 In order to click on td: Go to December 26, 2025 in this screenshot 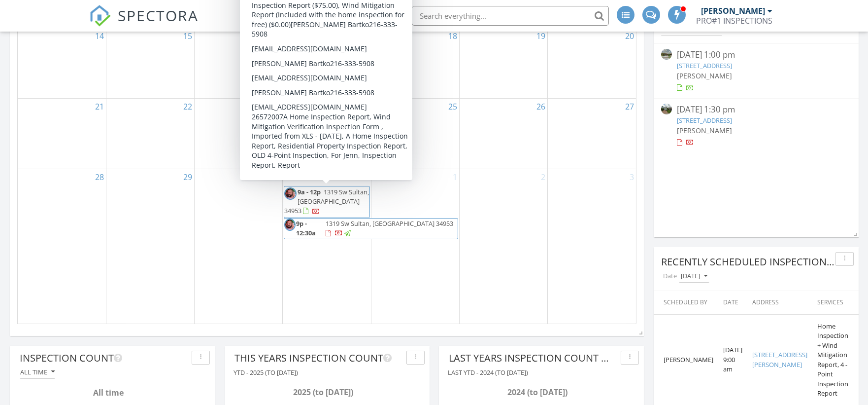, I will do `click(503, 134)`.